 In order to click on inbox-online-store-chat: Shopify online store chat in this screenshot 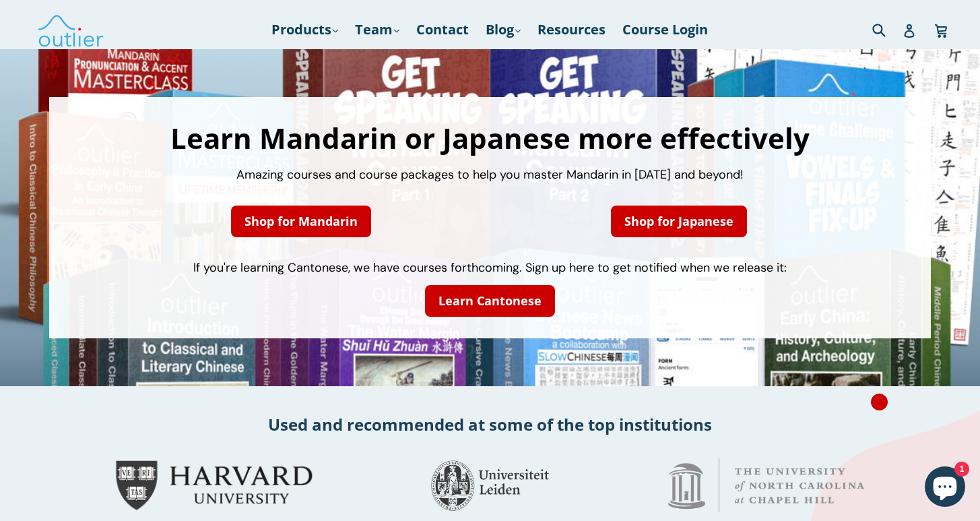, I will do `click(945, 488)`.